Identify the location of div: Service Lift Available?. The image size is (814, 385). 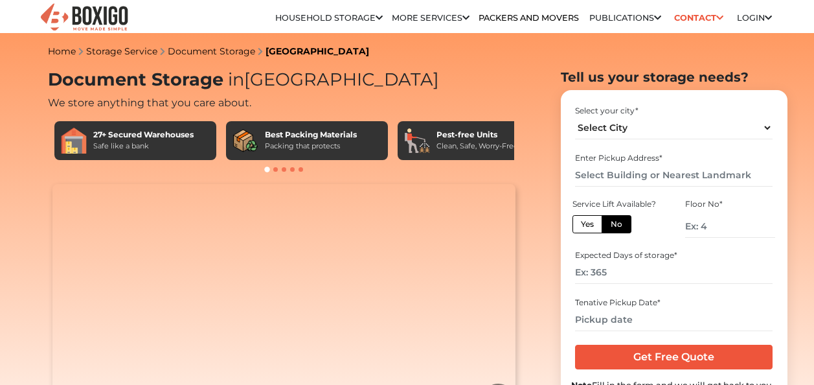
(617, 204).